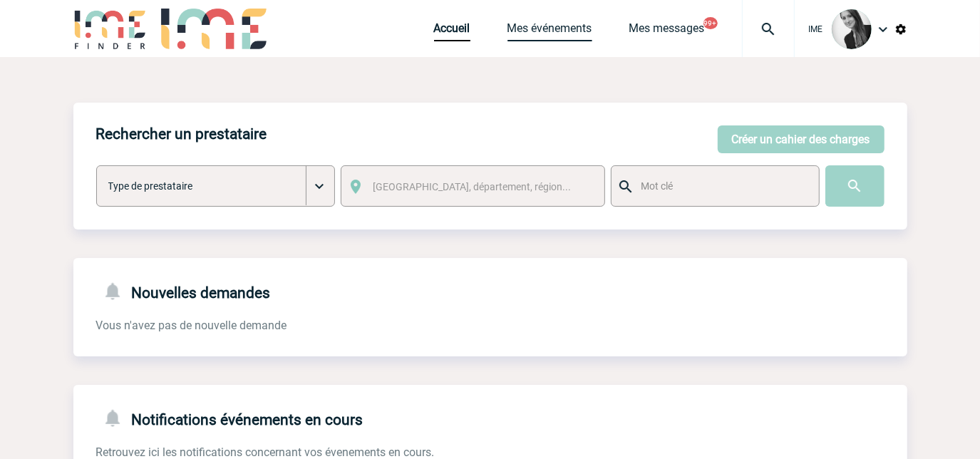  I want to click on button: 99+, so click(710, 23).